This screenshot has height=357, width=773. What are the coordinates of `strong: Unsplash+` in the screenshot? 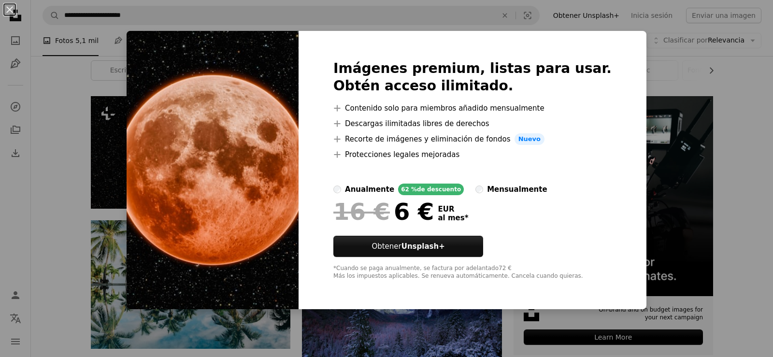 It's located at (423, 247).